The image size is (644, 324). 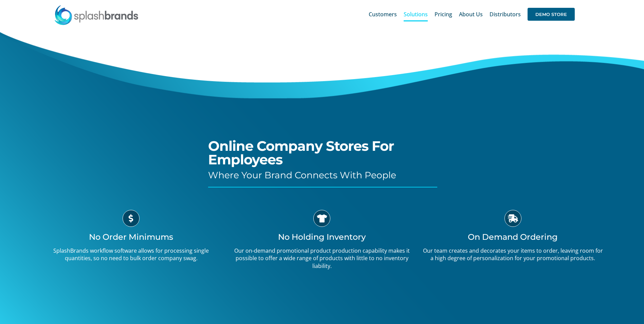 I want to click on span: Online Company Stores For Employees, so click(x=301, y=153).